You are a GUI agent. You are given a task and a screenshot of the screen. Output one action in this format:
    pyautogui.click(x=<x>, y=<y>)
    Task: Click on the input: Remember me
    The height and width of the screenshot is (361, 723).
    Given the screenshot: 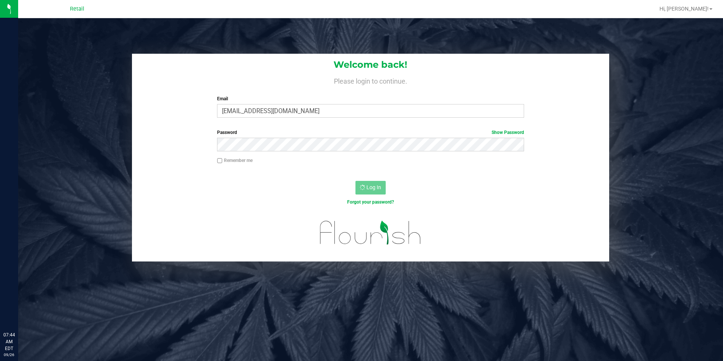 What is the action you would take?
    pyautogui.click(x=220, y=161)
    